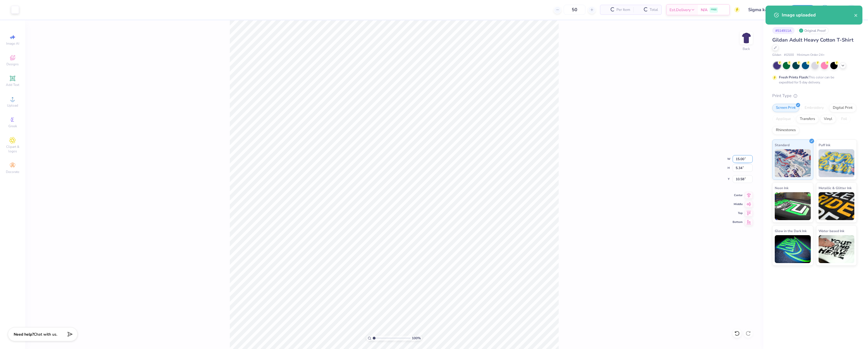 The image size is (868, 349). I want to click on span: Top, so click(738, 213).